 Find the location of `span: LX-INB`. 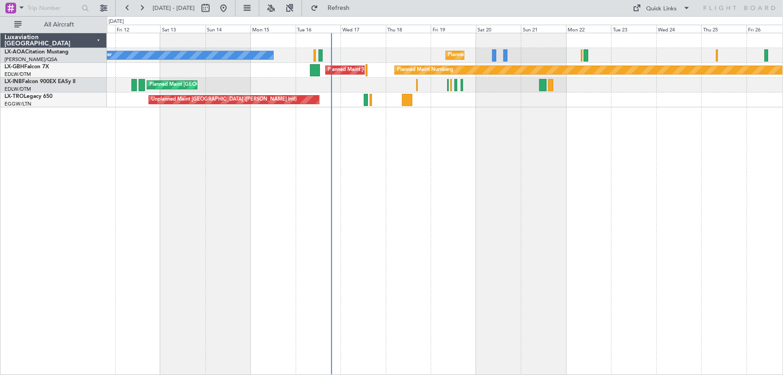

span: LX-INB is located at coordinates (13, 82).